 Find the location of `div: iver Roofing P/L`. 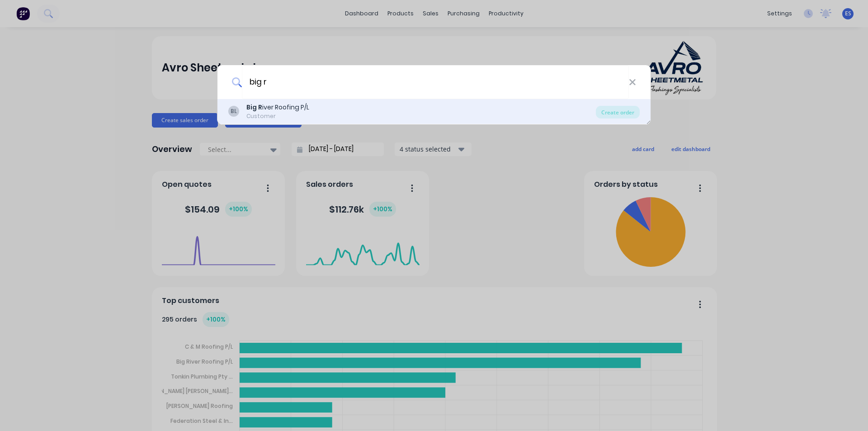

div: iver Roofing P/L is located at coordinates (277, 107).